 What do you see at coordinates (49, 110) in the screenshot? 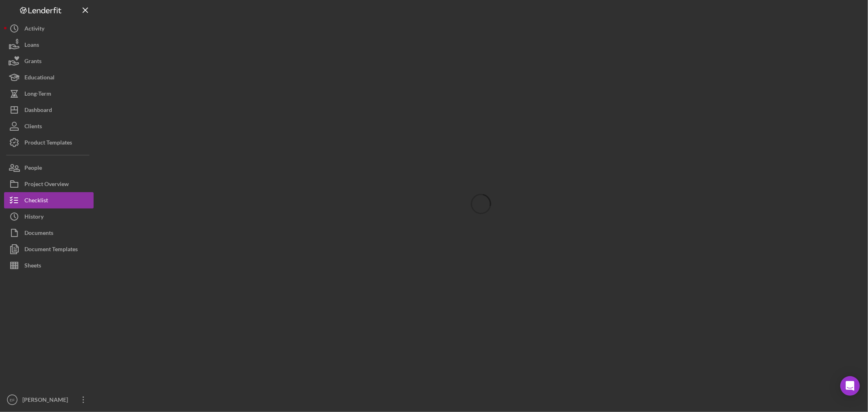
I see `button: Dashboard` at bounding box center [49, 110].